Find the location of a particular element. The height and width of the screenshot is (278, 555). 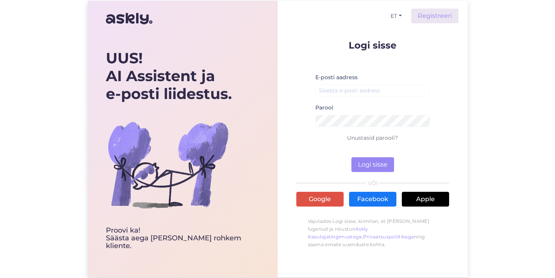

button: ET is located at coordinates (396, 16).